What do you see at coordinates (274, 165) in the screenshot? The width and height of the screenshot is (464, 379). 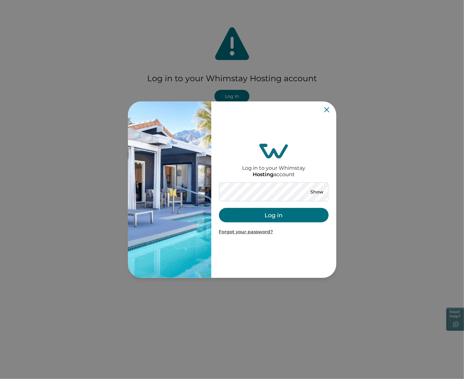 I see `h2: Log in to your Whimstay` at bounding box center [274, 165].